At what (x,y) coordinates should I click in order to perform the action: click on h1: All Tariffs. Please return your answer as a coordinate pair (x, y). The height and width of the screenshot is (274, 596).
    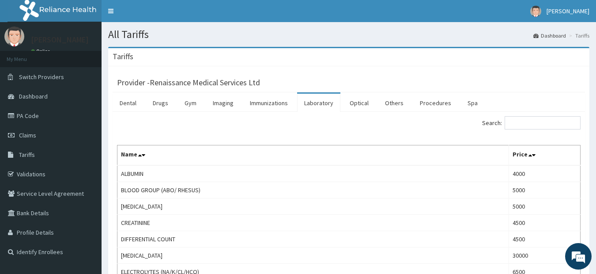
    Looking at the image, I should click on (349, 34).